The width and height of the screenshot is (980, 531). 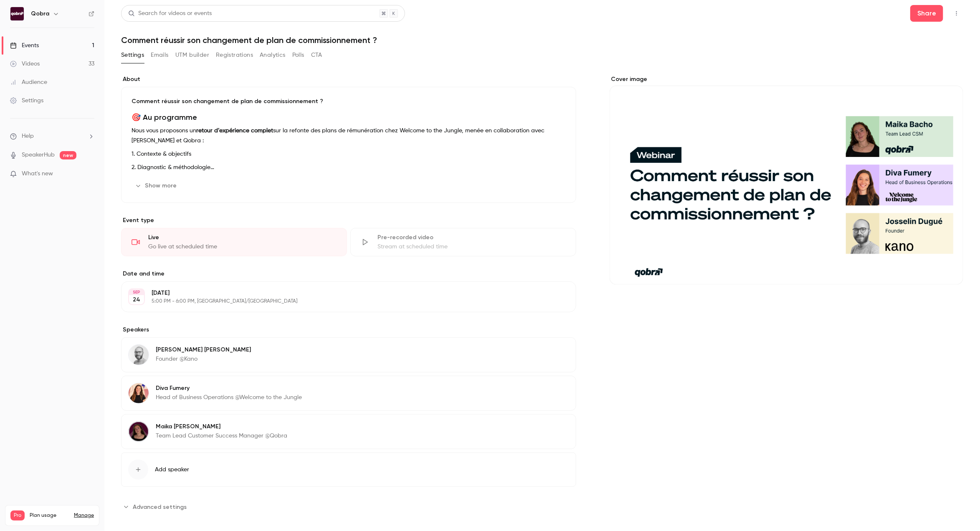 What do you see at coordinates (68, 155) in the screenshot?
I see `span: new` at bounding box center [68, 155].